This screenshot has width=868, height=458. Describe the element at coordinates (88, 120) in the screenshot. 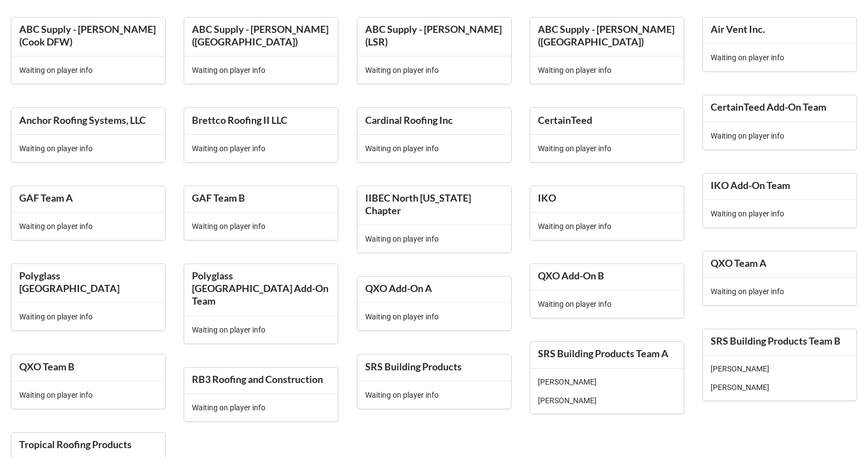

I see `div: Anchor Roofing Systems, LLC` at that location.